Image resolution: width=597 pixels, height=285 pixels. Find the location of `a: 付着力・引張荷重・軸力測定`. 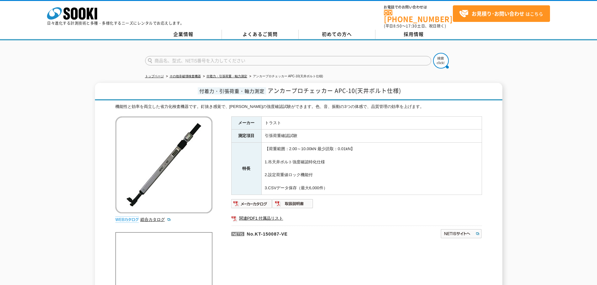

a: 付着力・引張荷重・軸力測定 is located at coordinates (227, 76).